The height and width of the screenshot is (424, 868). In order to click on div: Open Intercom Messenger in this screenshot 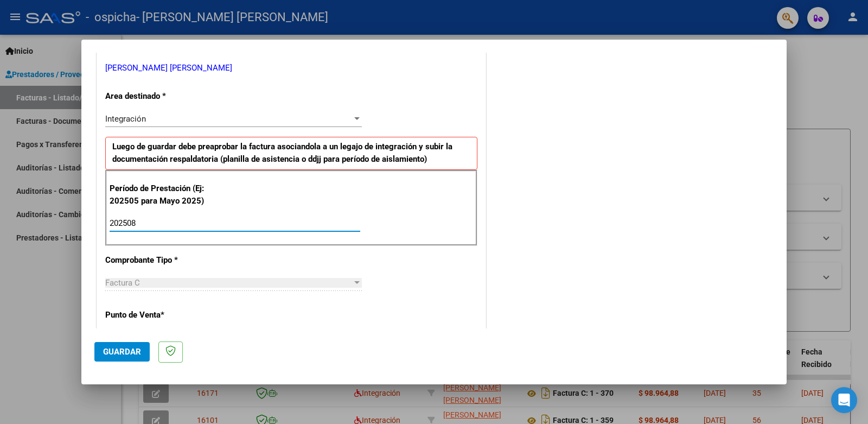, I will do `click(844, 400)`.